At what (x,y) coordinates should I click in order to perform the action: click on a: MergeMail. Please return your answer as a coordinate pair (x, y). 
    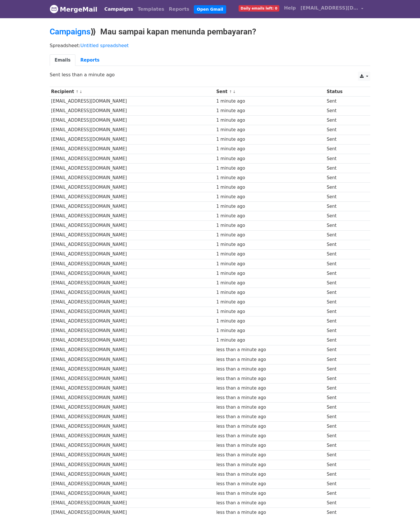
    Looking at the image, I should click on (73, 9).